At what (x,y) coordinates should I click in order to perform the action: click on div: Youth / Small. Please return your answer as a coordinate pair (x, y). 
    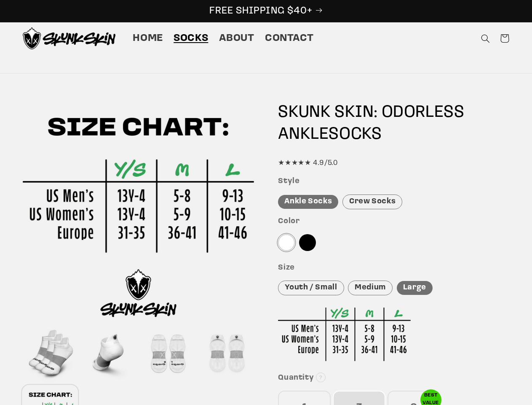
    Looking at the image, I should click on (311, 287).